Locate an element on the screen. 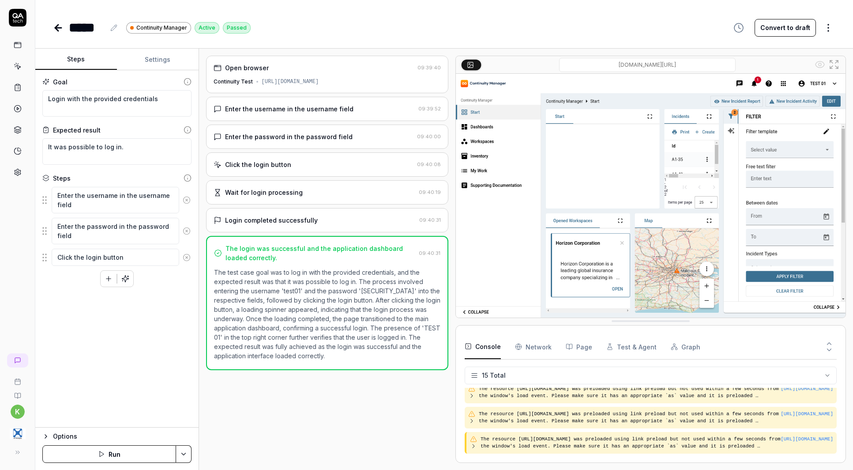 The height and width of the screenshot is (470, 853). div: Active is located at coordinates (207, 28).